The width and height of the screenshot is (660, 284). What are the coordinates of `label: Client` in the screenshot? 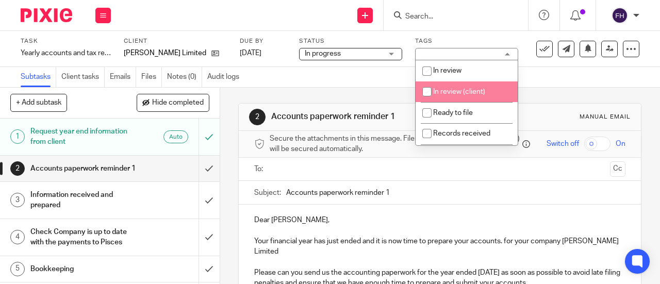 It's located at (175, 41).